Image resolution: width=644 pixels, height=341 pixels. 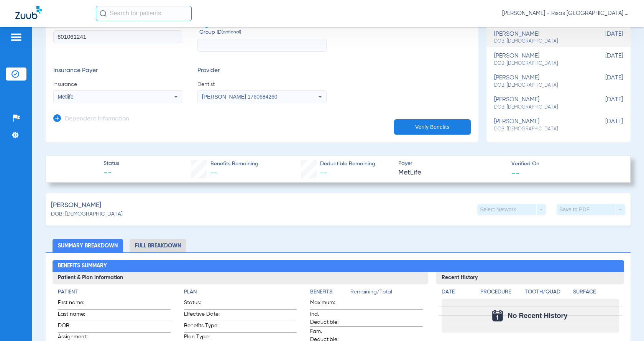 What do you see at coordinates (241, 292) in the screenshot?
I see `app-breakdown-title: Plan` at bounding box center [241, 292].